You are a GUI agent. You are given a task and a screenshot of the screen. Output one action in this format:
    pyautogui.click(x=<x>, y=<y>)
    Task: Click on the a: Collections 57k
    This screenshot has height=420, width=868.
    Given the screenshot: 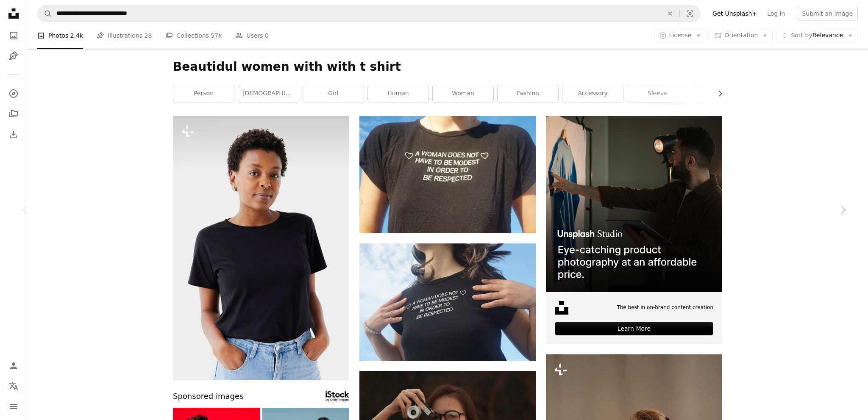 What is the action you would take?
    pyautogui.click(x=193, y=36)
    